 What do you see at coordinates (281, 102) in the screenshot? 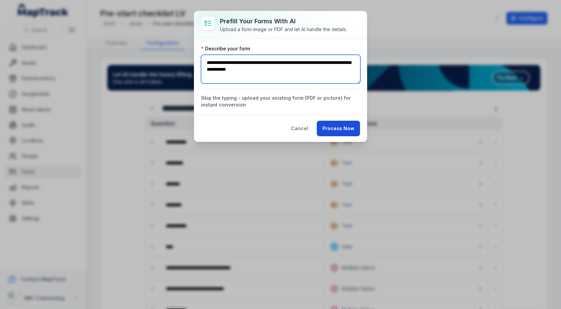
I see `button: Skip the typing - upload your existing form (PDF or picture) for instant conversion` at bounding box center [281, 102].